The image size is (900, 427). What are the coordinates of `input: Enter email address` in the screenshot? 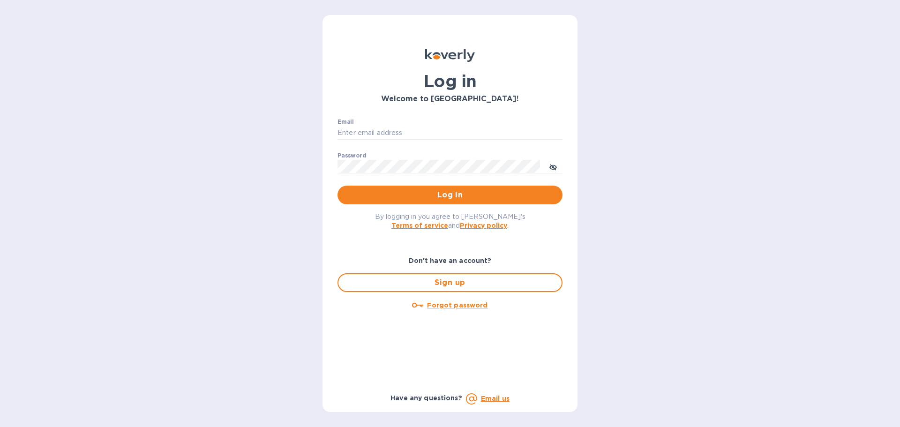 It's located at (450, 133).